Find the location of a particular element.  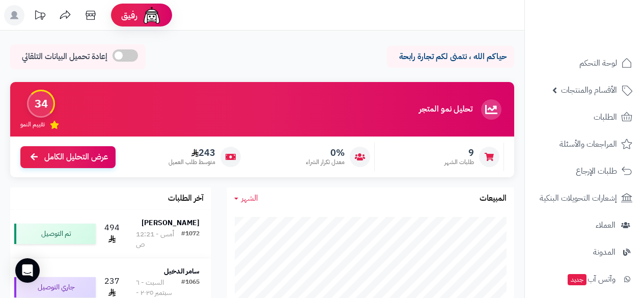

span: إعادة تحميل البيانات التلقائي is located at coordinates (65, 56).